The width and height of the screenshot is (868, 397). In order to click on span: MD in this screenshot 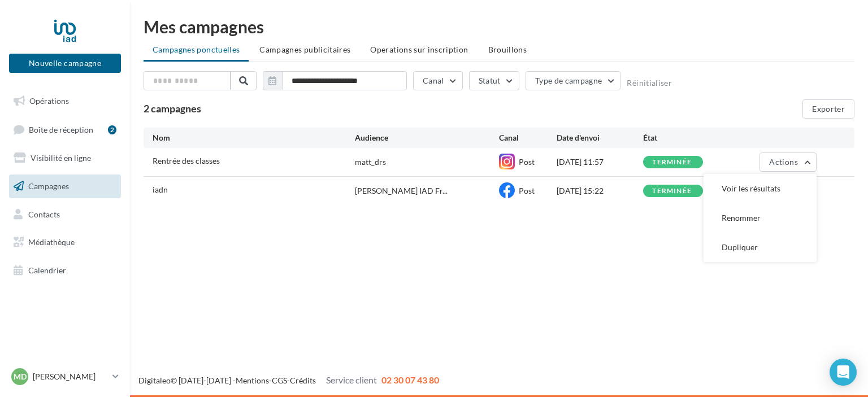, I will do `click(20, 377)`.